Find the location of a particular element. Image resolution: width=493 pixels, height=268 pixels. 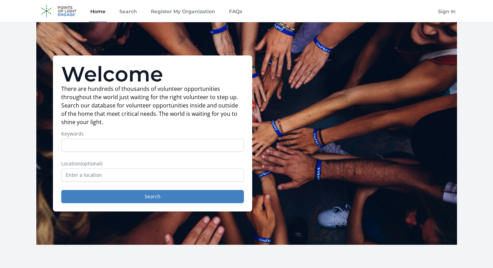

h1: Welcome is located at coordinates (153, 74).